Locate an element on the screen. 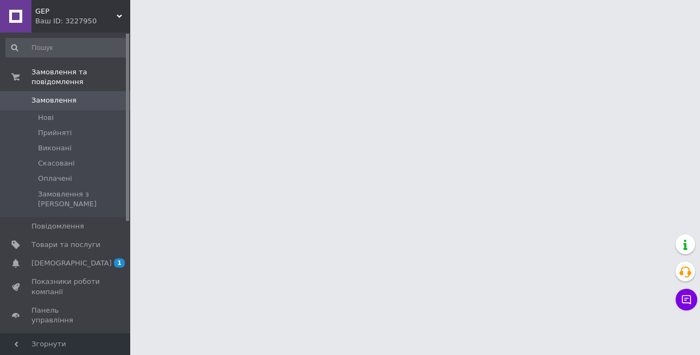  span: GEP is located at coordinates (76, 11).